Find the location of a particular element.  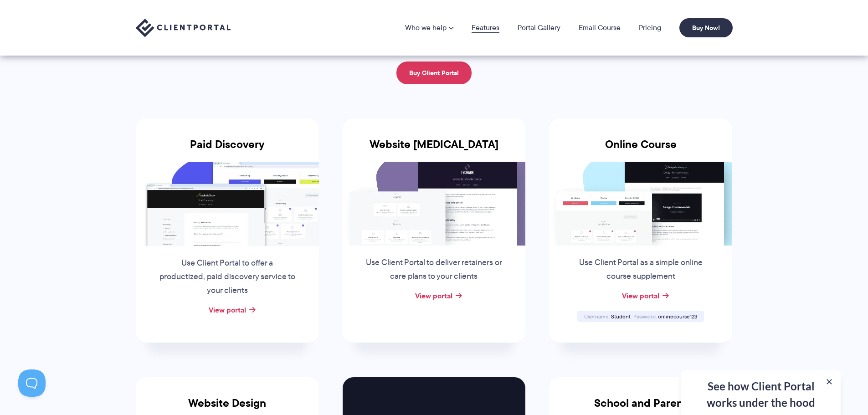

span: onlinecourse123 is located at coordinates (677, 317).